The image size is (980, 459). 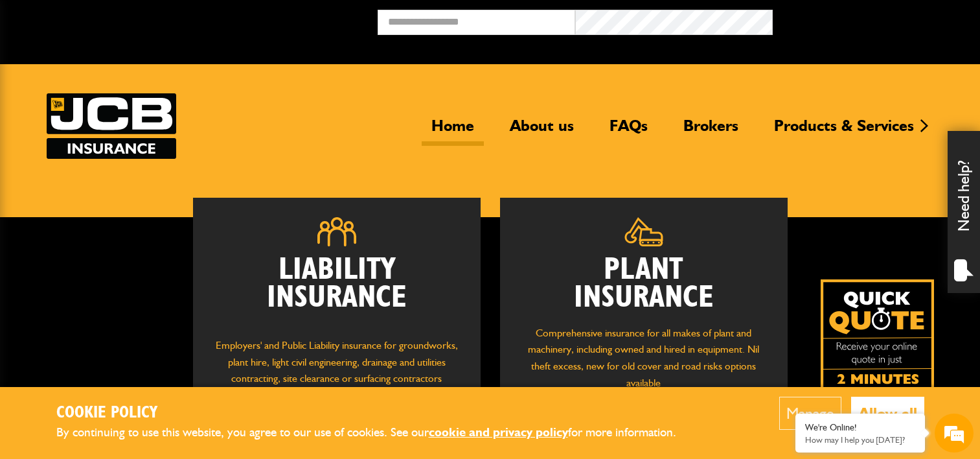 What do you see at coordinates (377, 413) in the screenshot?
I see `h2: Cookie Policy` at bounding box center [377, 413].